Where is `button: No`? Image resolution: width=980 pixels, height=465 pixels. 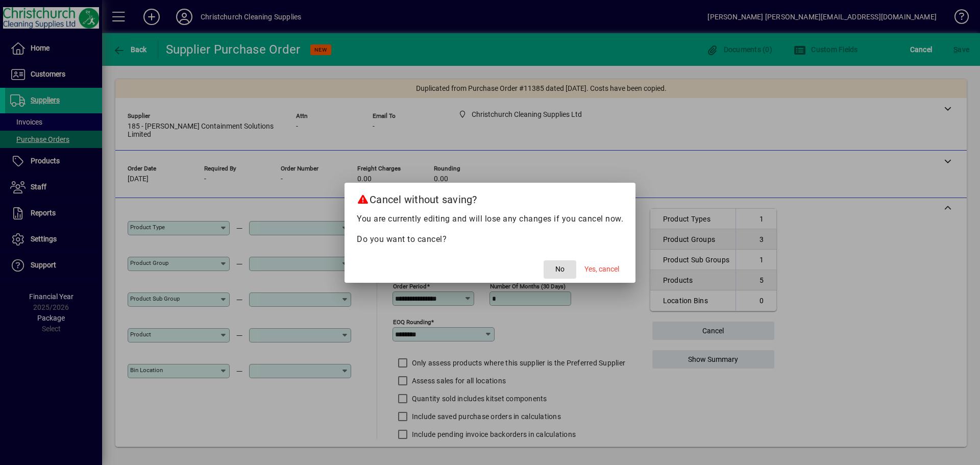
button: No is located at coordinates (560, 269).